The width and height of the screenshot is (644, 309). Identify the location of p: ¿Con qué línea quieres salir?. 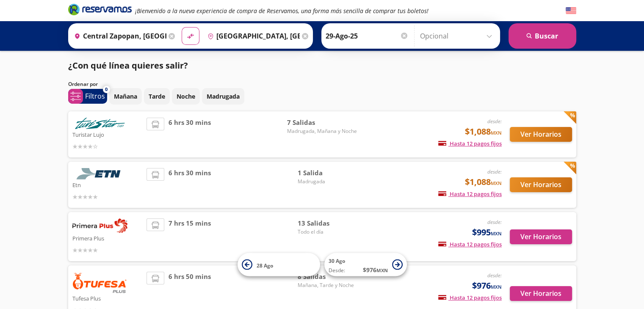
(128, 65).